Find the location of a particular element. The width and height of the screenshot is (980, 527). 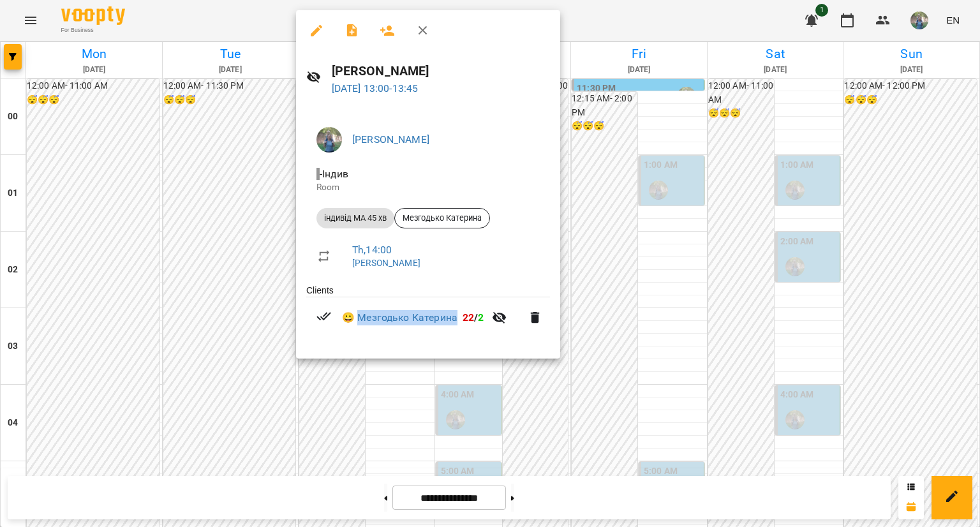

ul: Clients is located at coordinates (428, 313).